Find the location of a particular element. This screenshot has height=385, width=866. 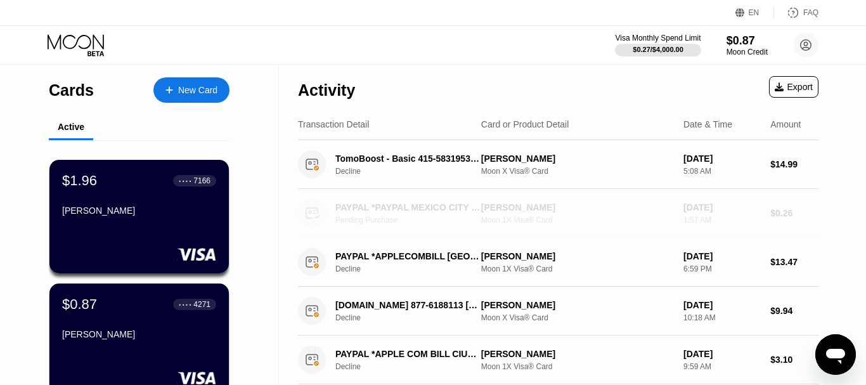

div: Transaction Detail is located at coordinates (333, 124).